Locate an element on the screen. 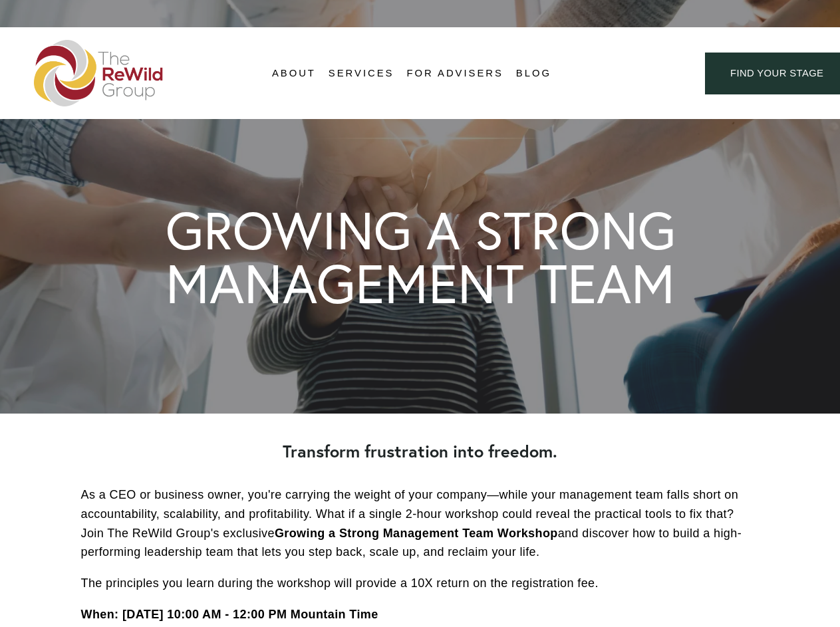  strong: Growing a Strong Management Team Workshop is located at coordinates (416, 533).